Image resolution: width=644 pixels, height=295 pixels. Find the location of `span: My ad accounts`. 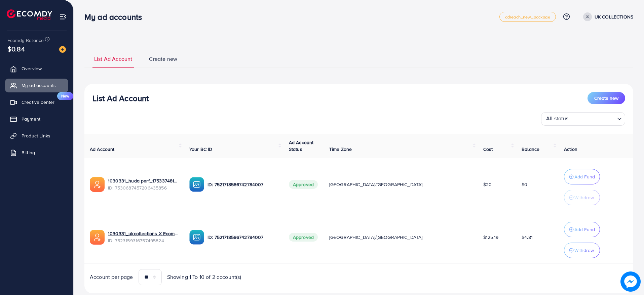

span: My ad accounts is located at coordinates (39, 85).